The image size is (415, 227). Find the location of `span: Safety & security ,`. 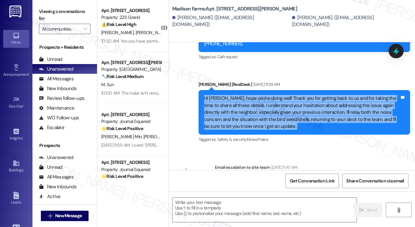

span: Safety & security , is located at coordinates (232, 139).